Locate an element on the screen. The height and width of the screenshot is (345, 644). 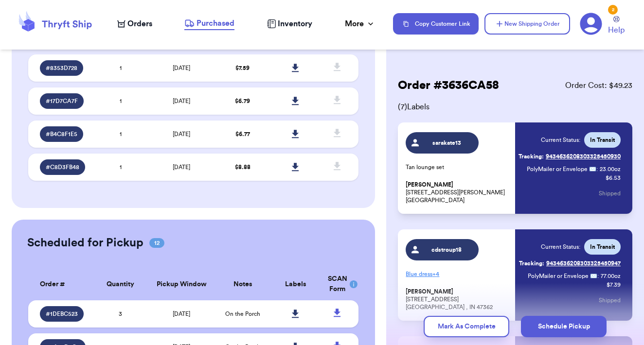
h2: Order # 3636CA58 is located at coordinates (448, 86).